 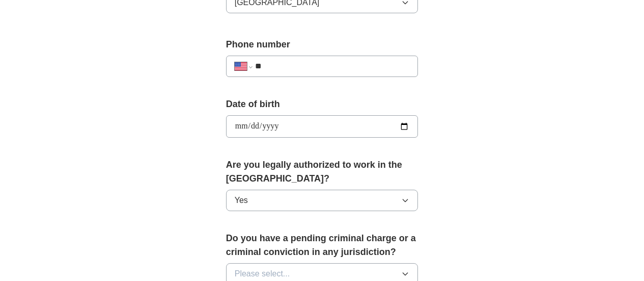 What do you see at coordinates (241, 200) in the screenshot?
I see `span: Yes` at bounding box center [241, 200].